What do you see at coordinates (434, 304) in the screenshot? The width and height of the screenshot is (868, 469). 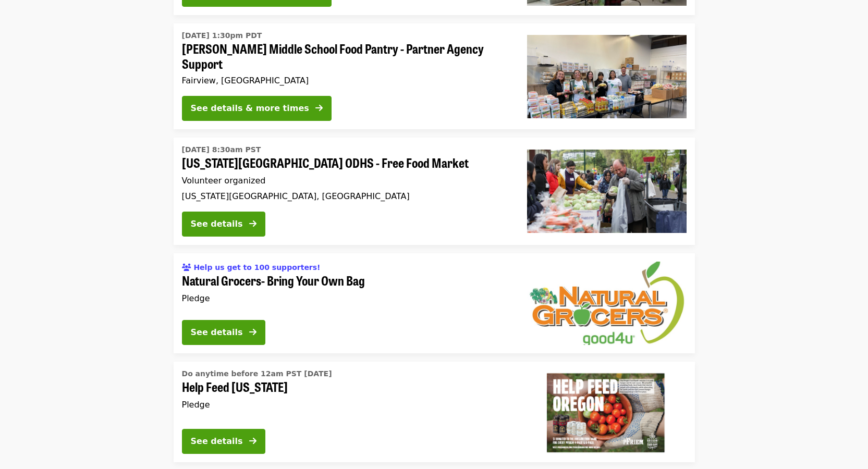 I see `a: See details for "Natural Grocers- Bring Your Own Bag"` at bounding box center [434, 304].